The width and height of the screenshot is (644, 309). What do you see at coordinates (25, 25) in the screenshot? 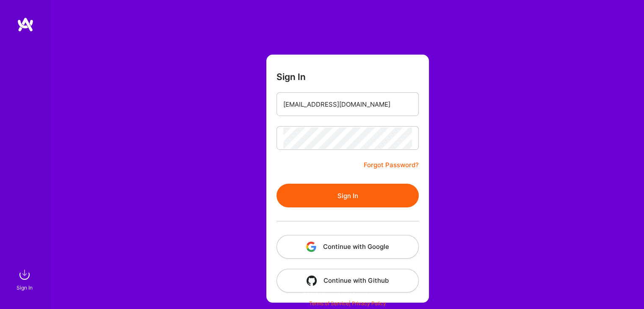
I see `img: logo` at bounding box center [25, 25].